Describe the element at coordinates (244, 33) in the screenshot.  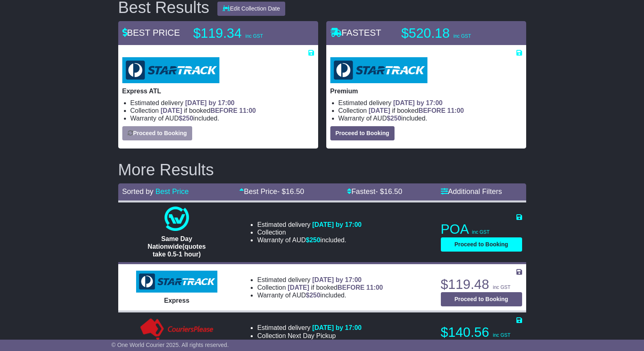
I see `p: $119.34` at that location.